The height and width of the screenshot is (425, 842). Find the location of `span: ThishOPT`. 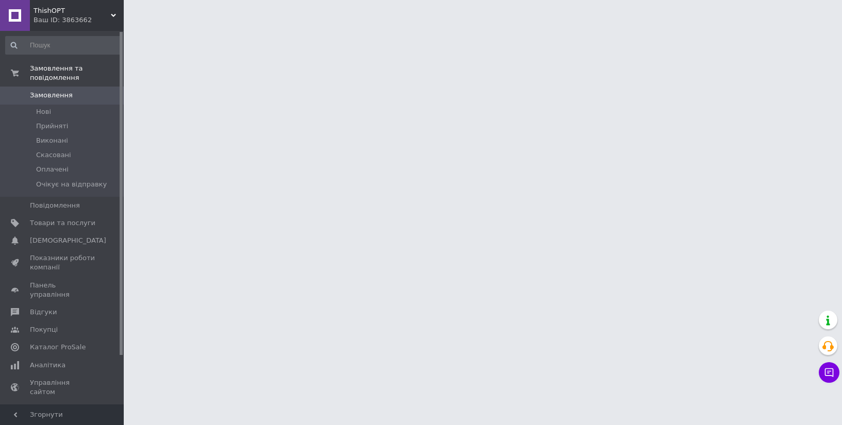

span: ThishOPT is located at coordinates (72, 11).